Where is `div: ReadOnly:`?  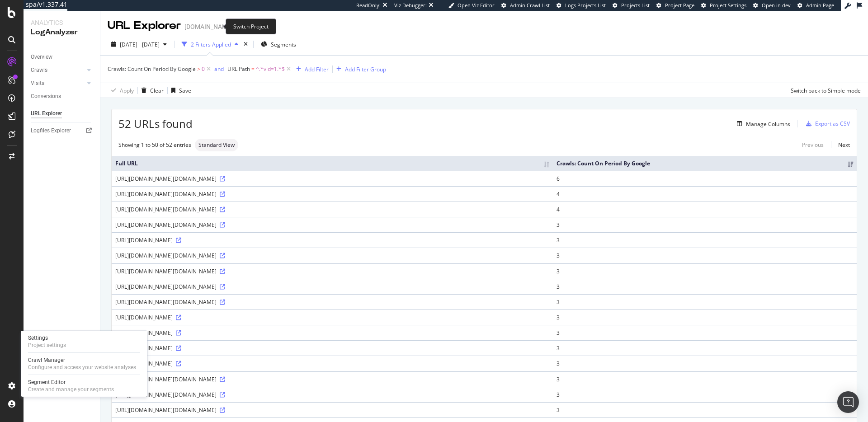 div: ReadOnly: is located at coordinates (368, 6).